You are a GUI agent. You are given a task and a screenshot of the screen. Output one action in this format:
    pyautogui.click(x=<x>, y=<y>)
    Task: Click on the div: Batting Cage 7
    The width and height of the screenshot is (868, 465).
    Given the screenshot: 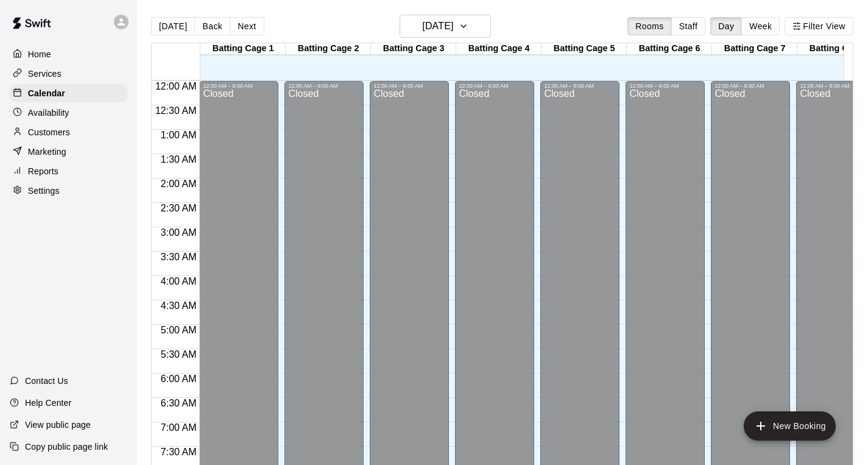 What is the action you would take?
    pyautogui.click(x=755, y=49)
    